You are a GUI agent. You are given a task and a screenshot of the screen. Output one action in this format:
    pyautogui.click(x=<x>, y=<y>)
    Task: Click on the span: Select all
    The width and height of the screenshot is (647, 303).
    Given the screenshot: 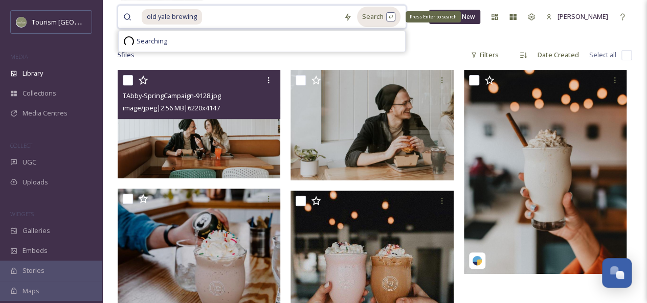 What is the action you would take?
    pyautogui.click(x=603, y=55)
    